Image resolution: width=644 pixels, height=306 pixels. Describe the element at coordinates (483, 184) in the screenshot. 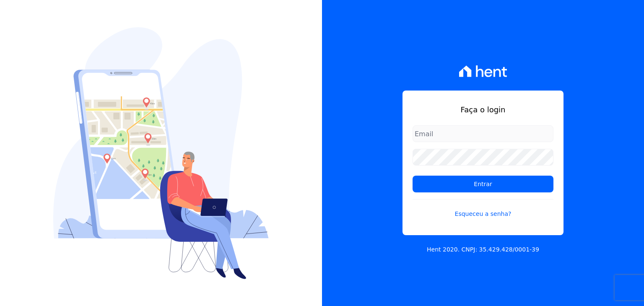

I see `input: Entrar` at that location.